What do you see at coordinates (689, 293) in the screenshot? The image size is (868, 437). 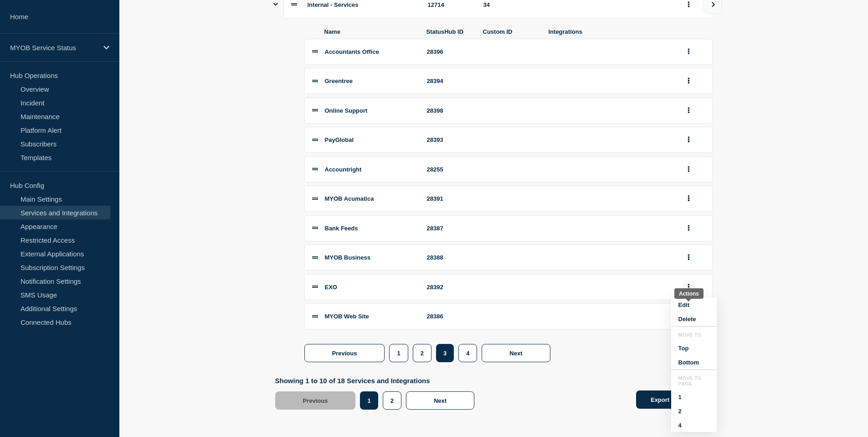 I see `div: Actions` at bounding box center [689, 293].